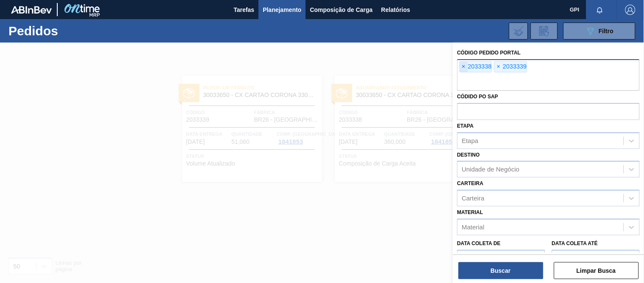 The width and height of the screenshot is (644, 283). I want to click on button: Notificações, so click(600, 10).